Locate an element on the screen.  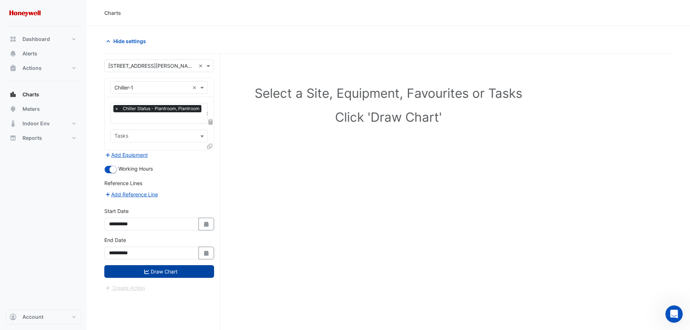
span: Alerts is located at coordinates (30, 54).